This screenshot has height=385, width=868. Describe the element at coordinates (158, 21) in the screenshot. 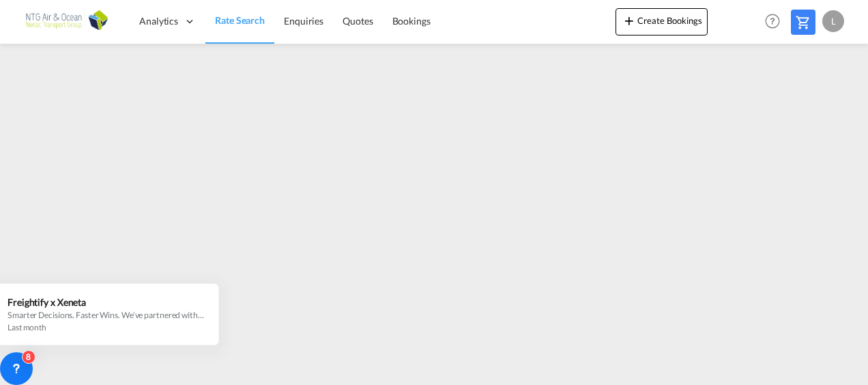

I see `span: Analytics` at that location.